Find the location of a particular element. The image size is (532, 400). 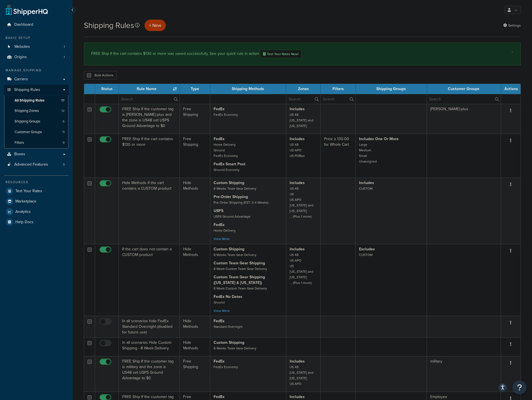

th: Type is located at coordinates (195, 89).